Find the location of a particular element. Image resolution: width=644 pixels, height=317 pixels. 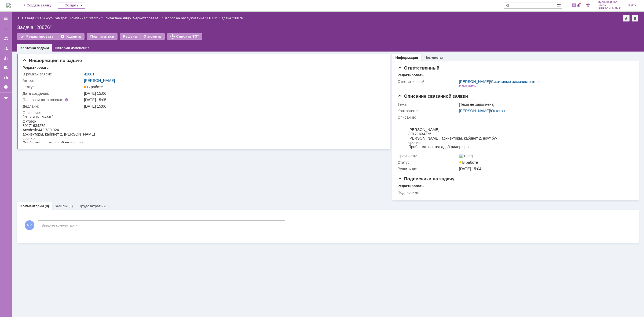

a: Заявки в моей ответственности is located at coordinates (6, 48).